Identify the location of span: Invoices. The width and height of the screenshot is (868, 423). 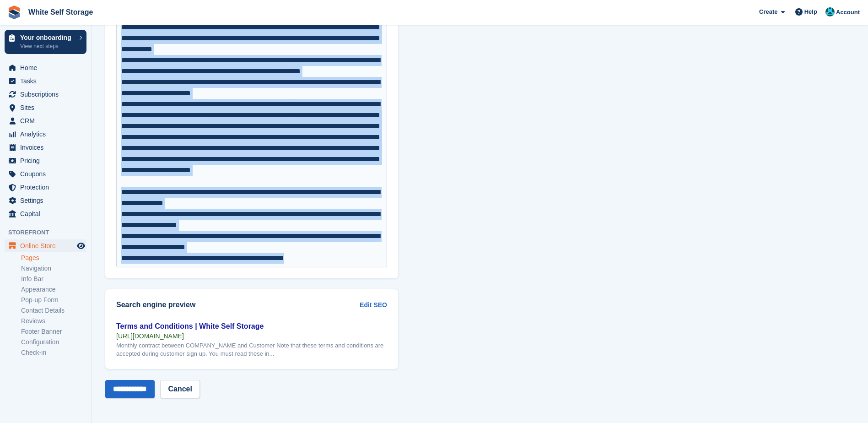
(47, 147).